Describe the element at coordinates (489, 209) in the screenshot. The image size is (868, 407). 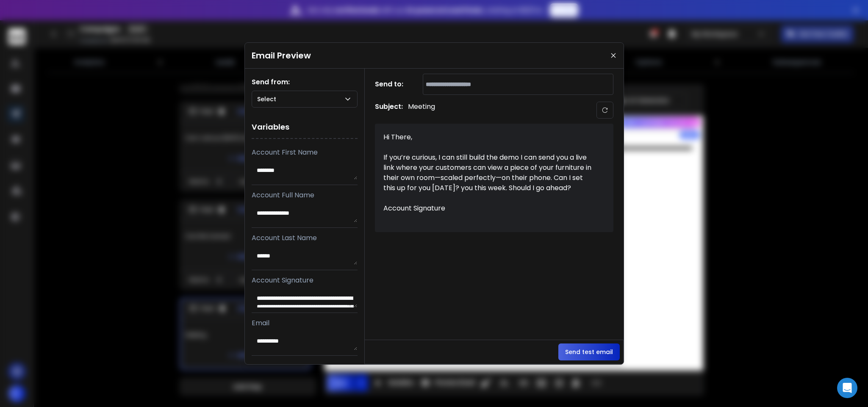
I see `div: Account Signature` at that location.